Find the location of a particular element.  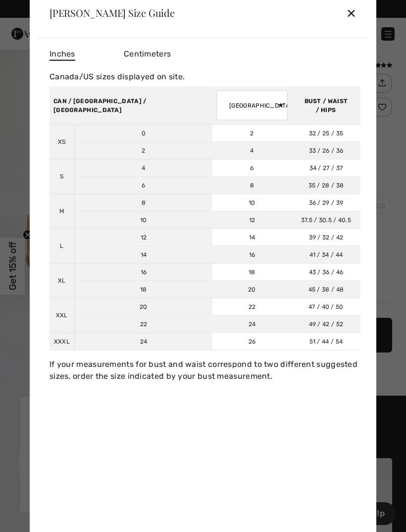

span: 49 / 42 / 52 is located at coordinates (326, 323).